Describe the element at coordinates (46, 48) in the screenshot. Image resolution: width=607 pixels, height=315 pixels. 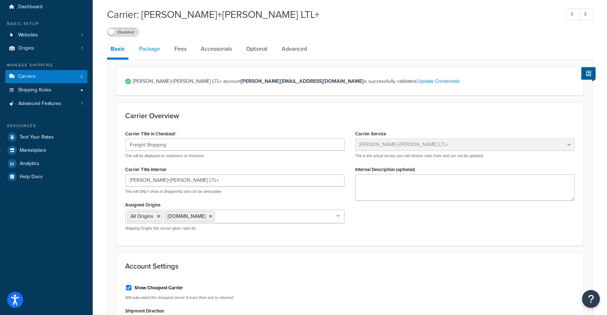
I see `li: Origins` at that location.